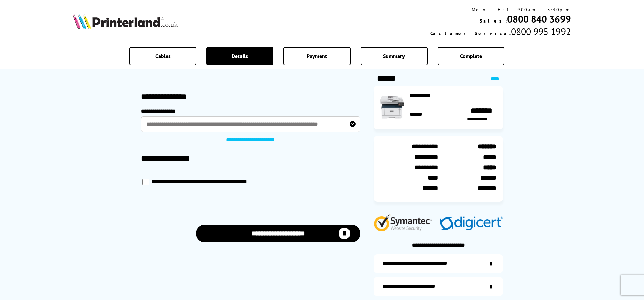 Image resolution: width=644 pixels, height=300 pixels. Describe the element at coordinates (471, 33) in the screenshot. I see `span: Customer Service:` at that location.